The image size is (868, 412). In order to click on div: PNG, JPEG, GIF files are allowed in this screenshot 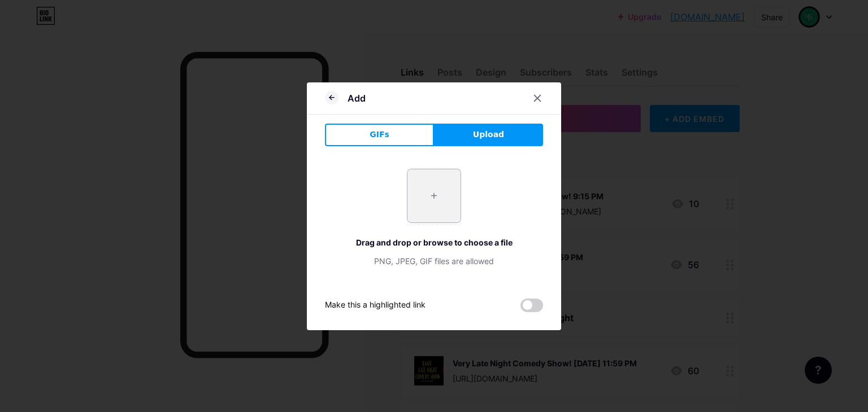, I will do `click(434, 261)`.